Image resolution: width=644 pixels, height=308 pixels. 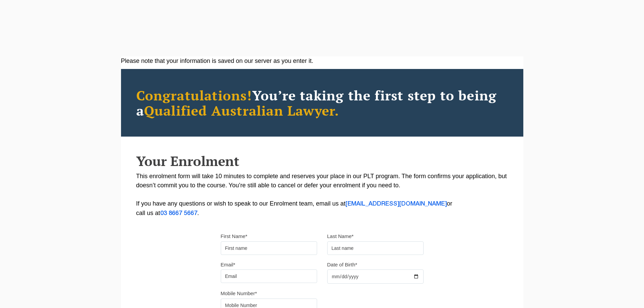 I want to click on input: Last name, so click(x=375, y=248).